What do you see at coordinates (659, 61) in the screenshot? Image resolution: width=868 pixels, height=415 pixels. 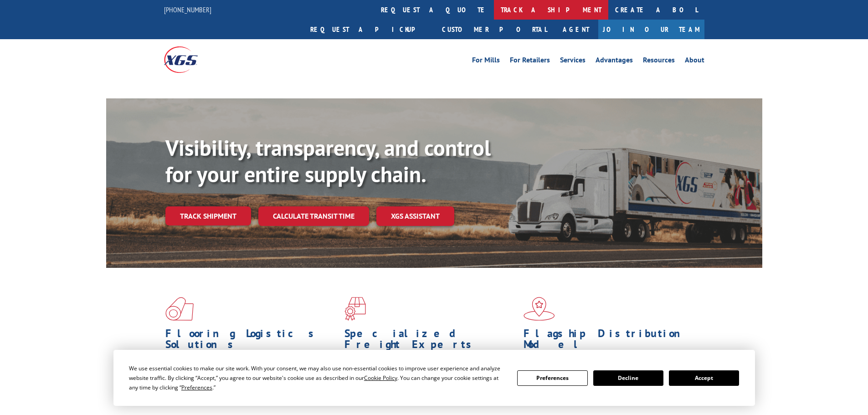 I see `a: Resources` at bounding box center [659, 61].